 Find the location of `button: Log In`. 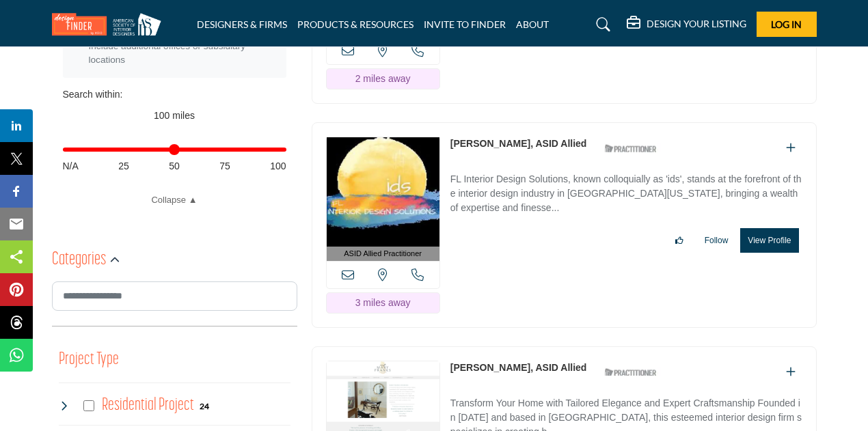

button: Log In is located at coordinates (787, 24).